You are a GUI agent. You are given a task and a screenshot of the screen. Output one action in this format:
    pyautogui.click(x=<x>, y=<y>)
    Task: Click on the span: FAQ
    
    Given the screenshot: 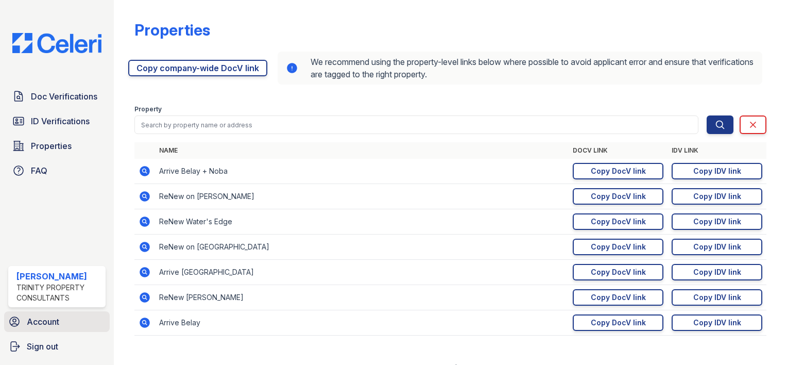 What is the action you would take?
    pyautogui.click(x=39, y=171)
    